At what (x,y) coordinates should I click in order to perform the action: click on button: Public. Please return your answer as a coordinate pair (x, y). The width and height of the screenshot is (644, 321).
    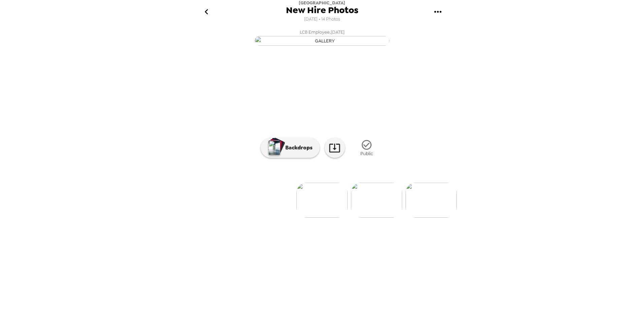
    Looking at the image, I should click on (367, 148).